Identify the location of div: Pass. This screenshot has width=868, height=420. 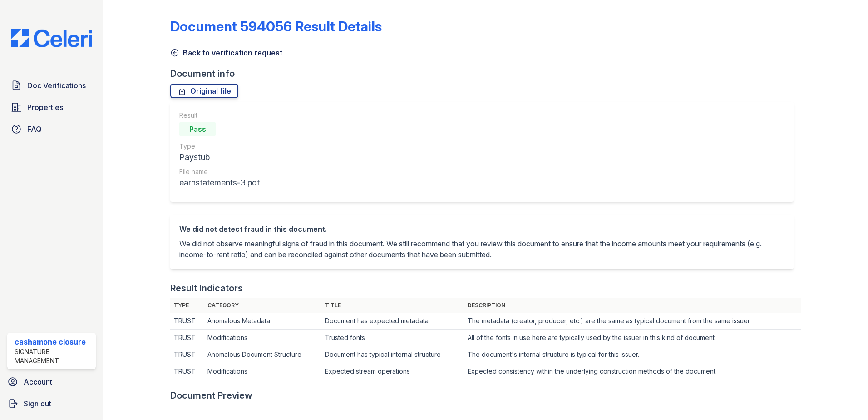
(197, 129).